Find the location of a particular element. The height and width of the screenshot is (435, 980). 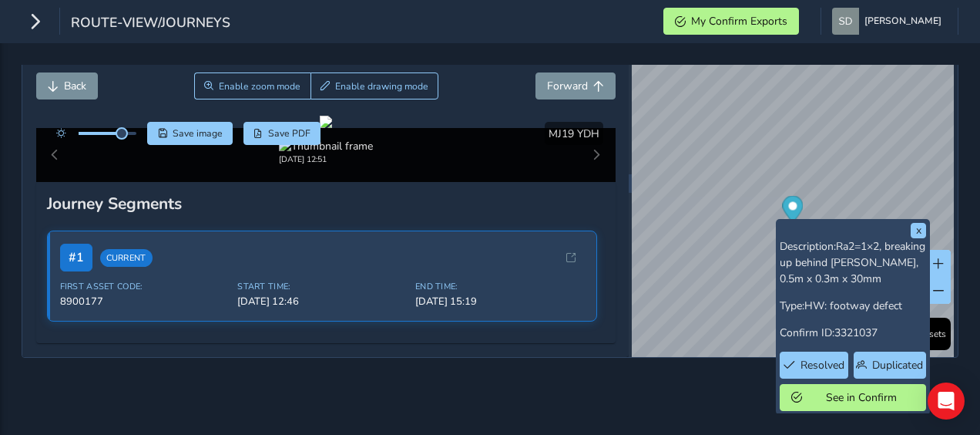

button: Resolved is located at coordinates (813, 365).